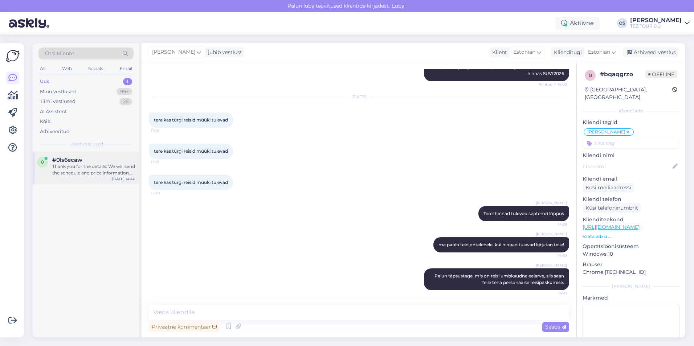 This screenshot has width=694, height=346. Describe the element at coordinates (590, 75) in the screenshot. I see `span: b` at that location.